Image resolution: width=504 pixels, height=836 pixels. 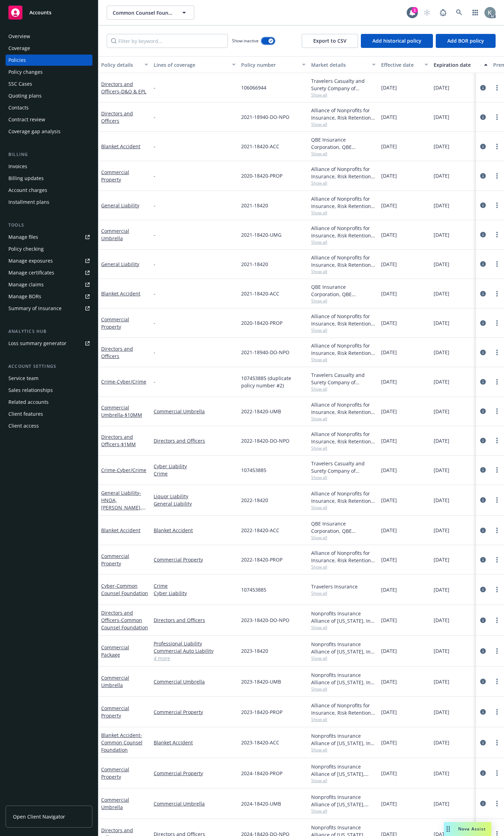 What do you see at coordinates (49, 108) in the screenshot?
I see `a: Contacts` at bounding box center [49, 108].